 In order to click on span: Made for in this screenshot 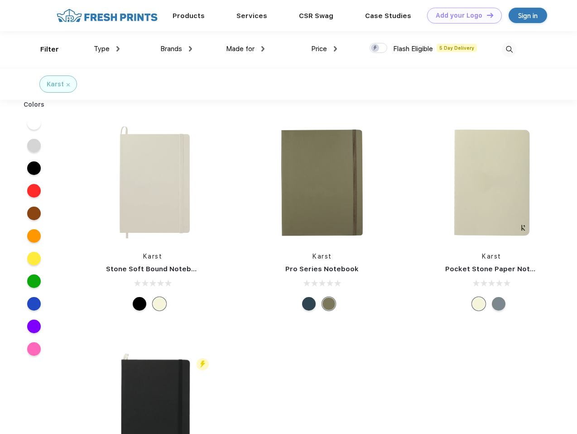, I will do `click(240, 49)`.